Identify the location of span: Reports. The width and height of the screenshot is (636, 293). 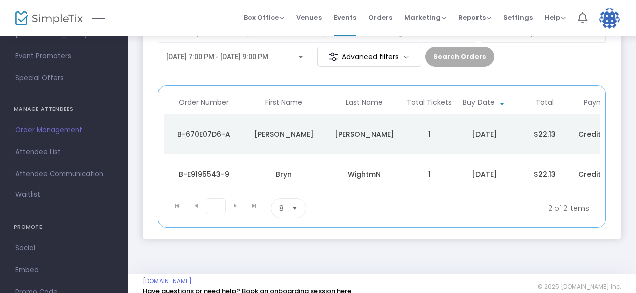
(474, 17).